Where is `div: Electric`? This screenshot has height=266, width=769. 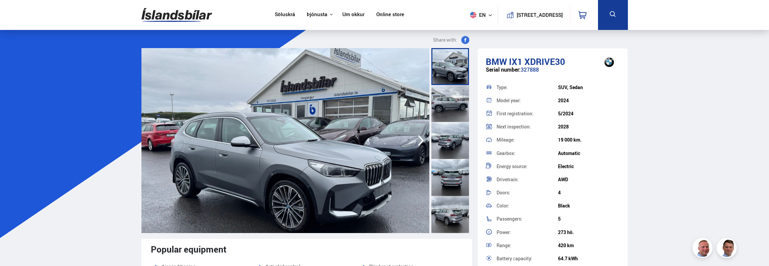 div: Electric is located at coordinates (588, 166).